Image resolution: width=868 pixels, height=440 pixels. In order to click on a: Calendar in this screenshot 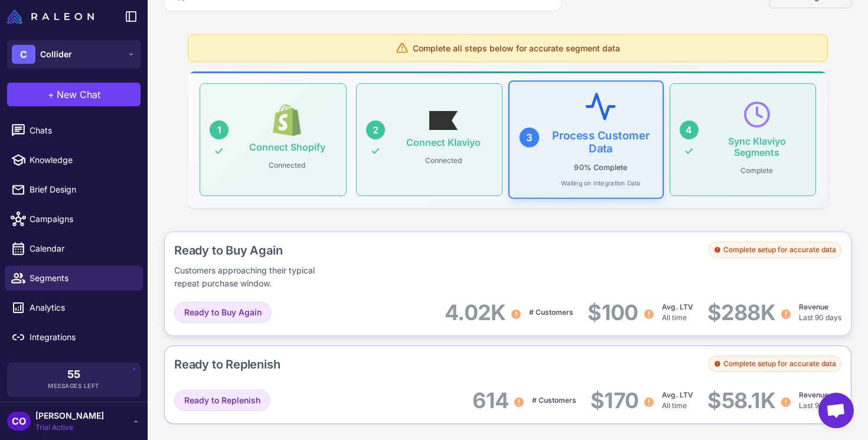, I will do `click(74, 248)`.